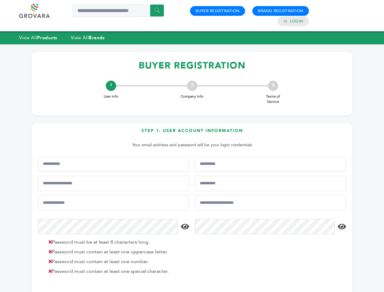  Describe the element at coordinates (116, 262) in the screenshot. I see `li: Password must contain at least one number.` at that location.